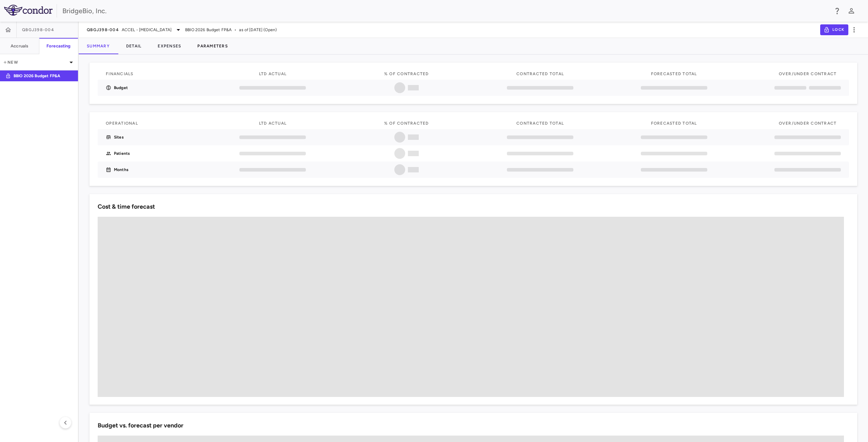 The width and height of the screenshot is (868, 442). Describe the element at coordinates (35, 62) in the screenshot. I see `p: New` at that location.